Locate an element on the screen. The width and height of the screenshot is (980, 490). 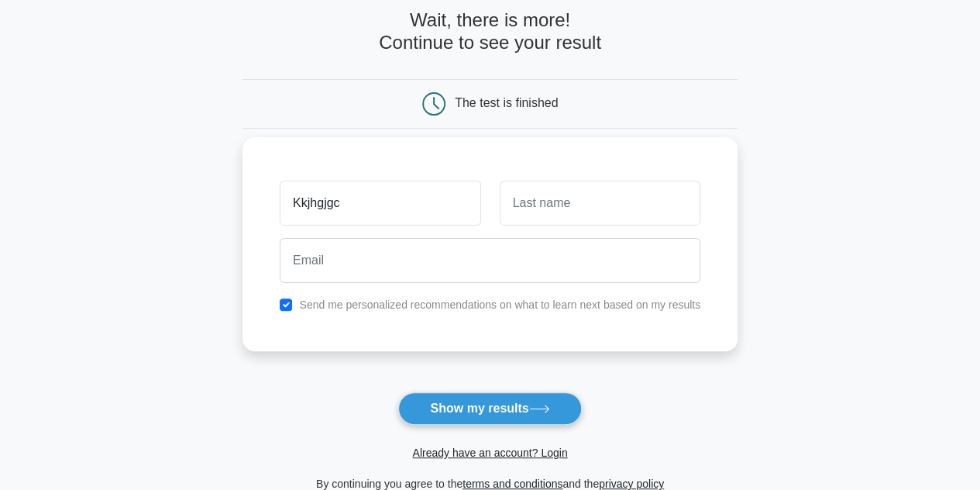
input: First name is located at coordinates (380, 203).